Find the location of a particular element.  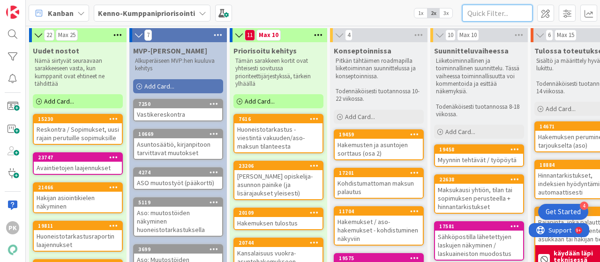

div: 15230Reskontra / Sopimukset, uusi rajain perutuille sopimuksille is located at coordinates (78, 129).